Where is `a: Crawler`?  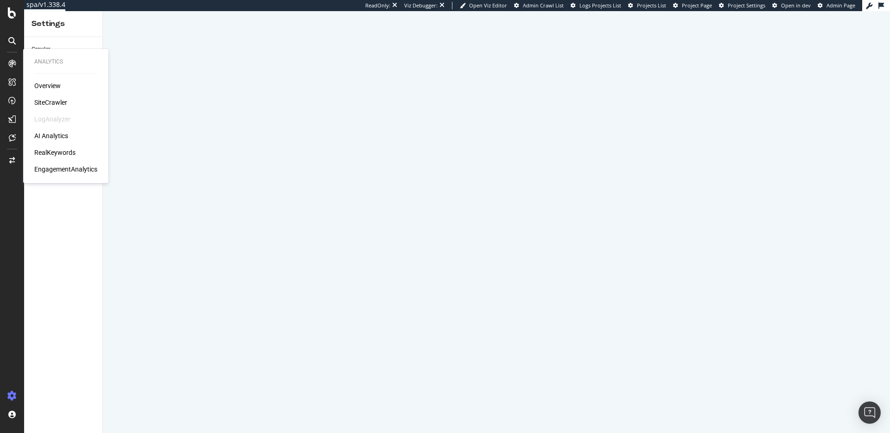
a: Crawler is located at coordinates (63, 49).